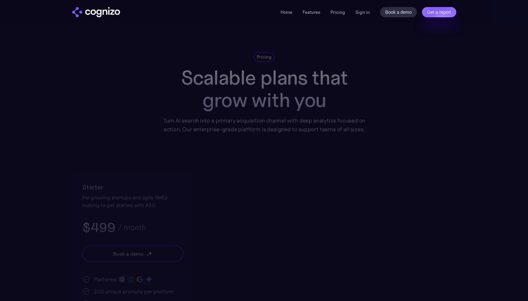  I want to click on a: Book a demostarstarstar, so click(133, 254).